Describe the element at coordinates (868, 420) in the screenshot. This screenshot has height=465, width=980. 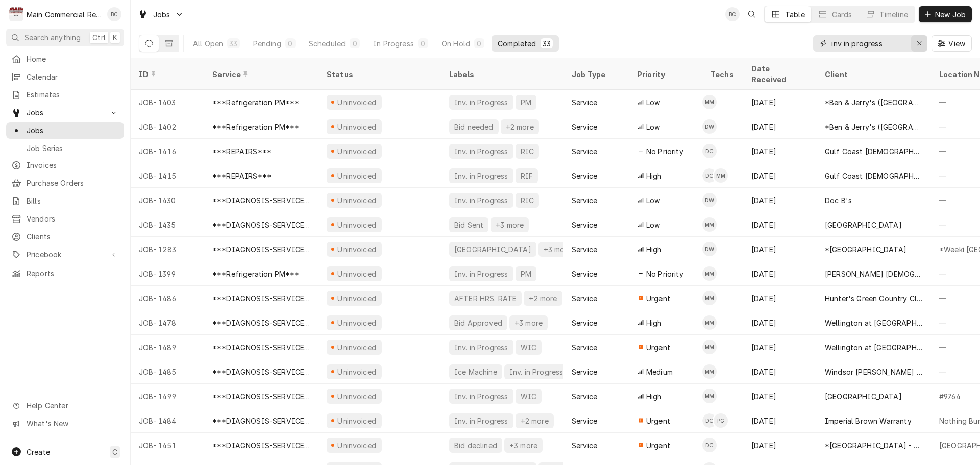
I see `div: Imperial Brown Warranty` at that location.